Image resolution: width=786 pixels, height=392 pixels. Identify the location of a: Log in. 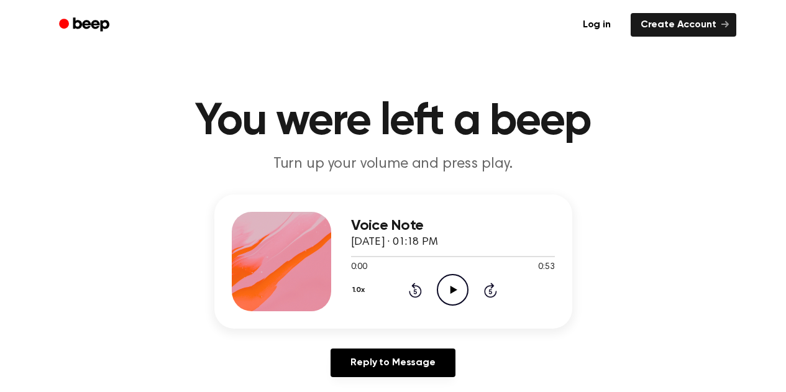
(596, 25).